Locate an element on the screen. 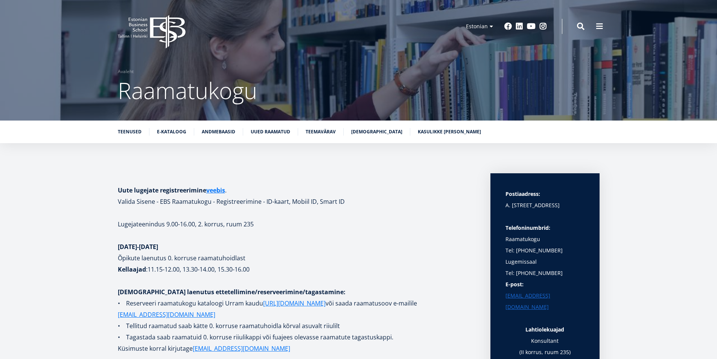  b: Õpikute laenutus 0. korruse raamatuhoidlast is located at coordinates (181, 258).